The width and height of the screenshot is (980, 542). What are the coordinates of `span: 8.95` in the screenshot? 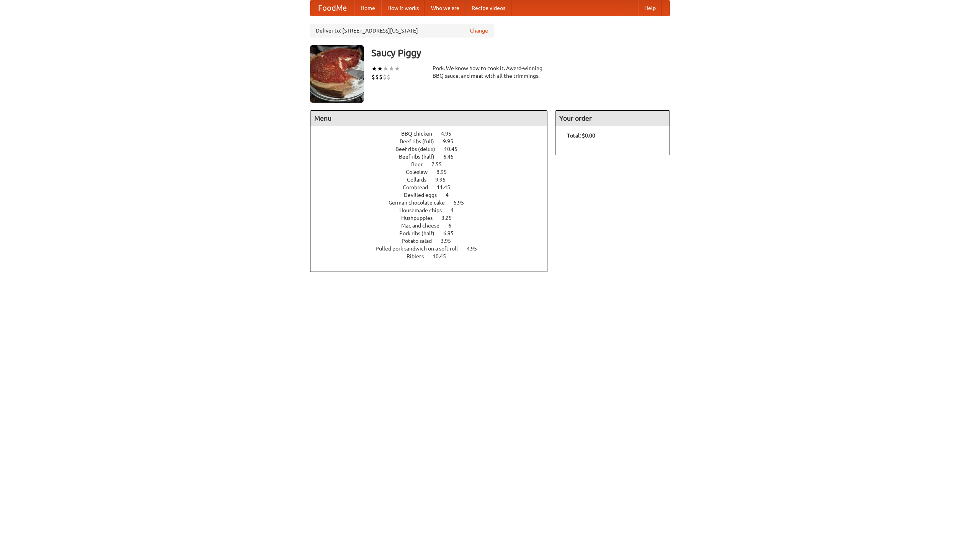 It's located at (446, 172).